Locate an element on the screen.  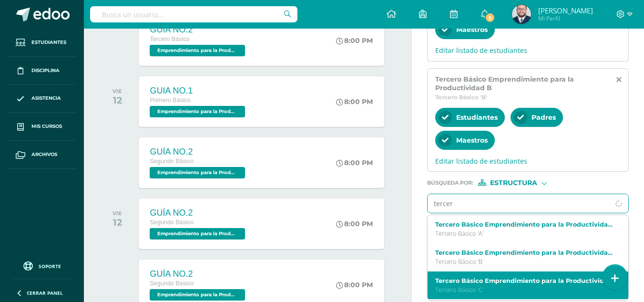
label: Tercero Básico Emprendimiento para la Productividad B is located at coordinates (524, 252).